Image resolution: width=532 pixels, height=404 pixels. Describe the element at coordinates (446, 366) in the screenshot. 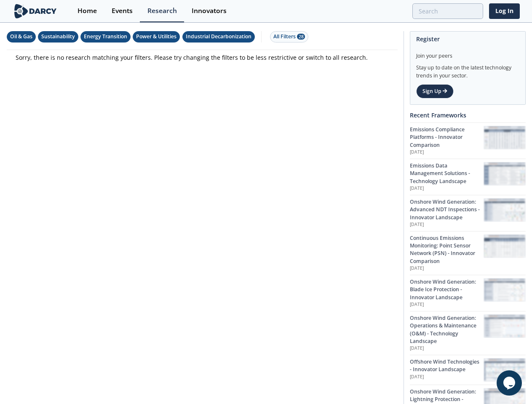

I see `div: Offshore Wind Technologies - Innovator Landscape` at that location.